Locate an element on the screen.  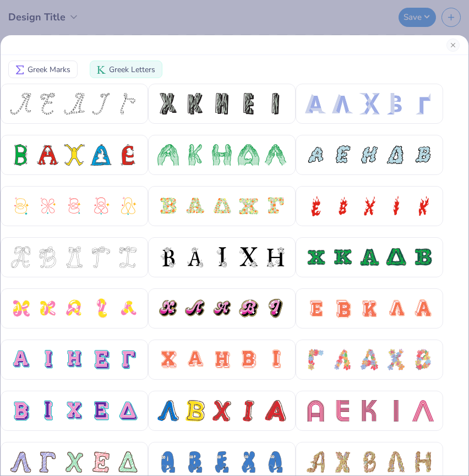
button: Greek MarksGreek Marks is located at coordinates (43, 69).